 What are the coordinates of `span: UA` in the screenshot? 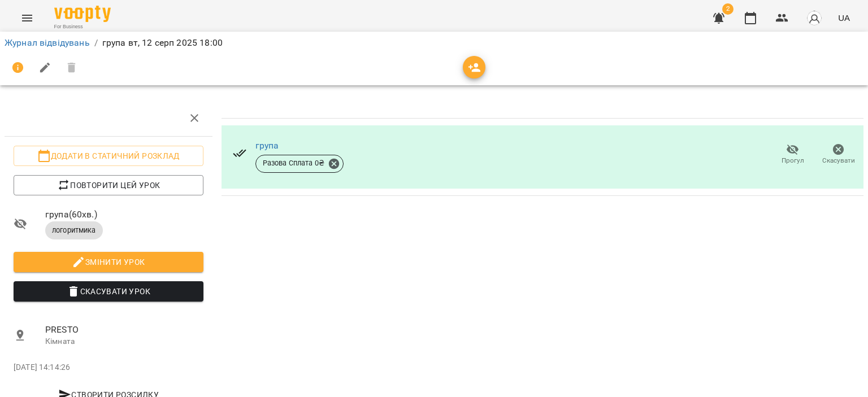 It's located at (844, 18).